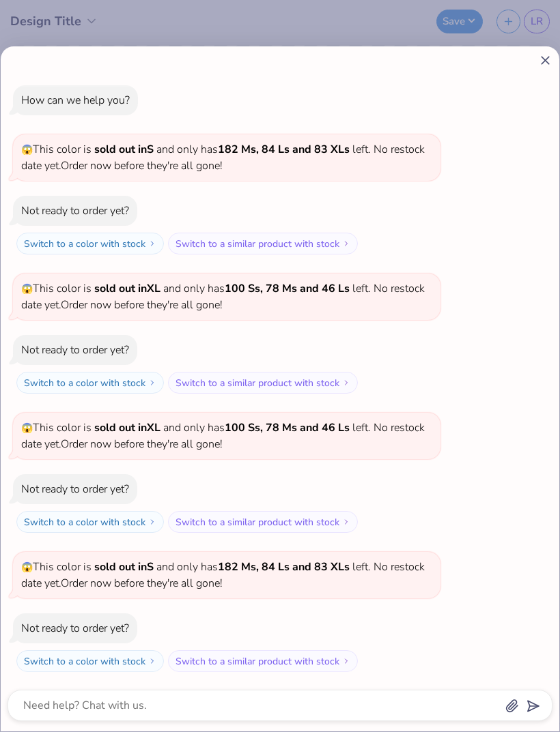 The height and width of the screenshot is (732, 560). What do you see at coordinates (75, 100) in the screenshot?
I see `div: How can we help you?` at bounding box center [75, 100].